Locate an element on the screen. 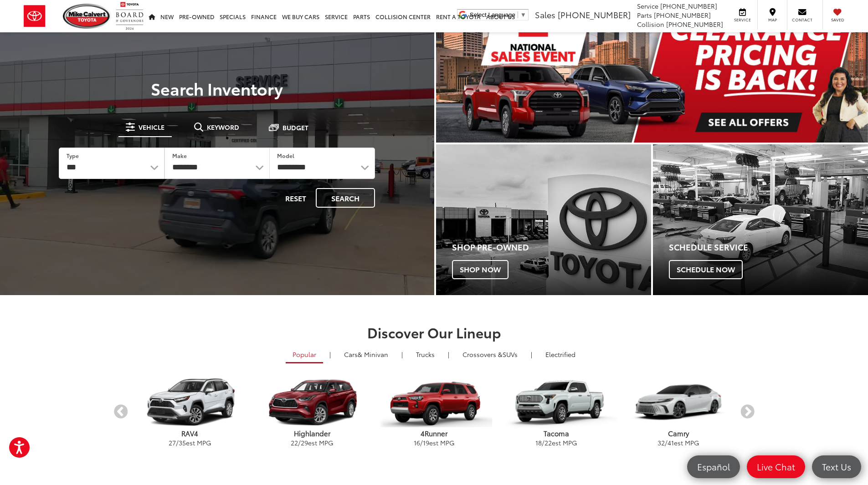  span: Crossovers & is located at coordinates (483, 355).